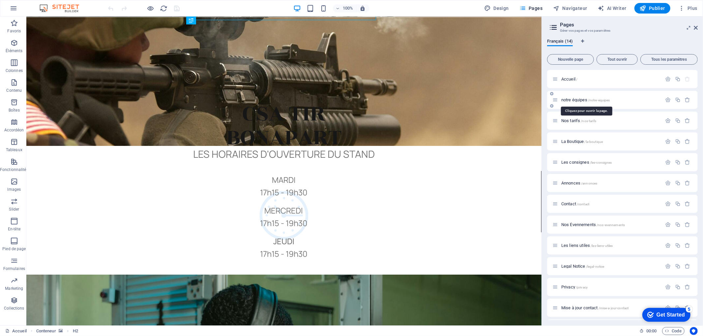  Describe the element at coordinates (571, 59) in the screenshot. I see `button: Nouvelle page` at that location.